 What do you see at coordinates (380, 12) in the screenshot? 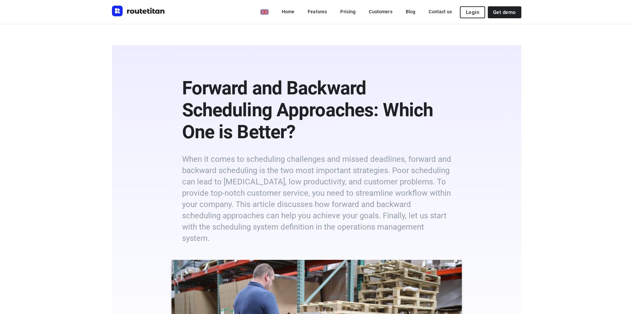
I see `a: Customers` at bounding box center [380, 12].